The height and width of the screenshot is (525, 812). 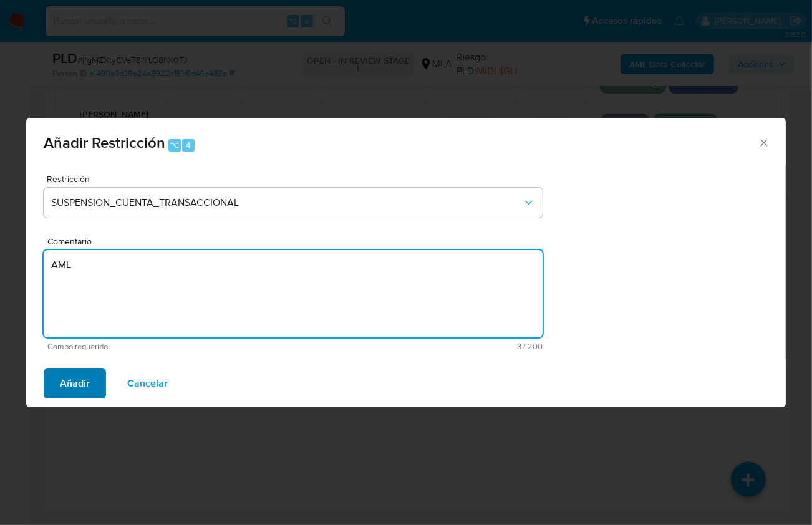 What do you see at coordinates (189, 145) in the screenshot?
I see `span: 4` at bounding box center [189, 145].